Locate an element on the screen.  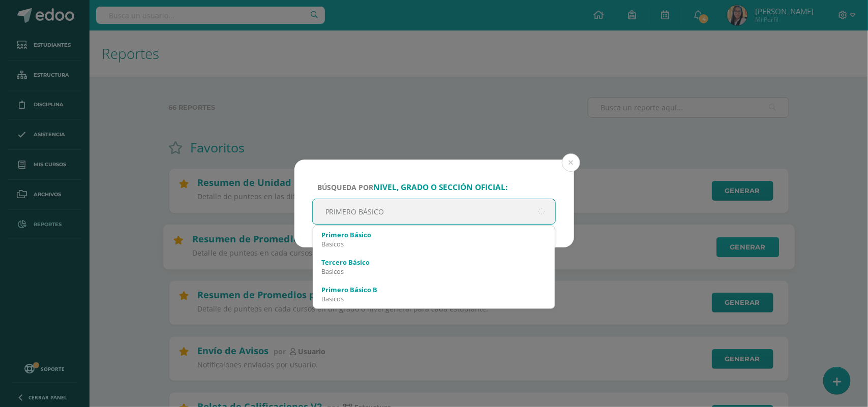
div: Primero Básico is located at coordinates (434, 235).